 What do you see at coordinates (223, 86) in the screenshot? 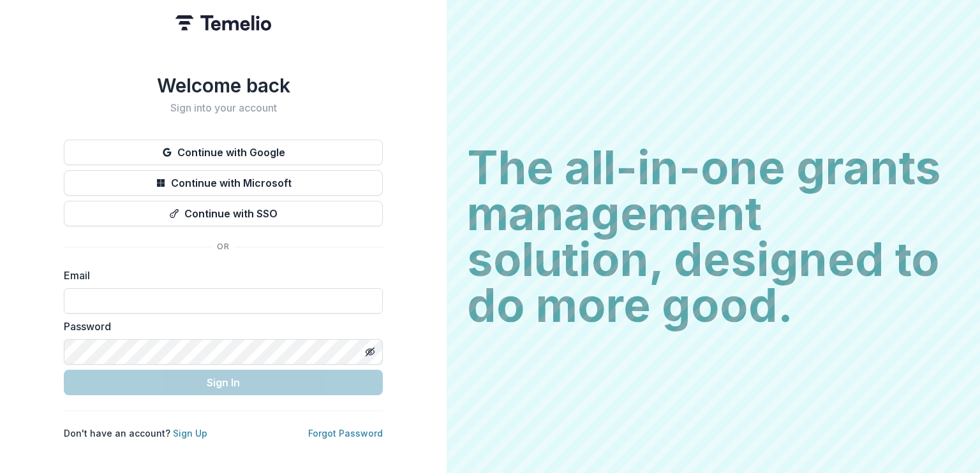
I see `h1: Welcome back` at bounding box center [223, 86].